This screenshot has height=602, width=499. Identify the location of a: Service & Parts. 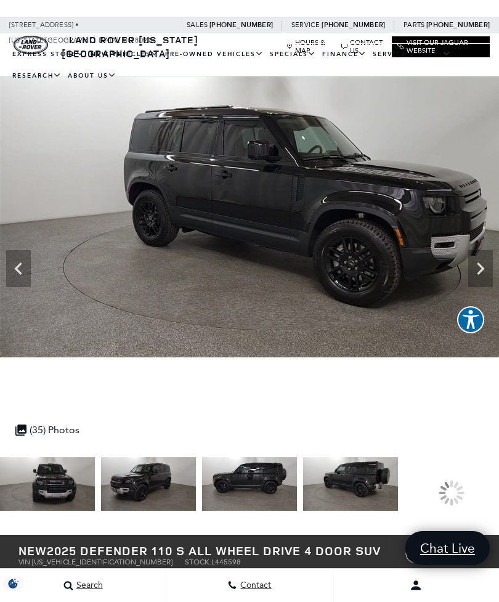
(412, 54).